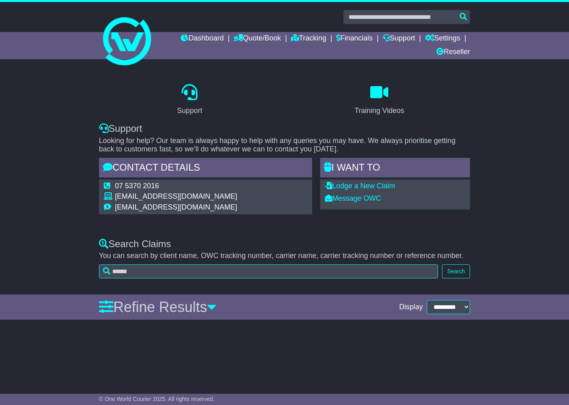 The width and height of the screenshot is (569, 405). I want to click on button: Search, so click(456, 271).